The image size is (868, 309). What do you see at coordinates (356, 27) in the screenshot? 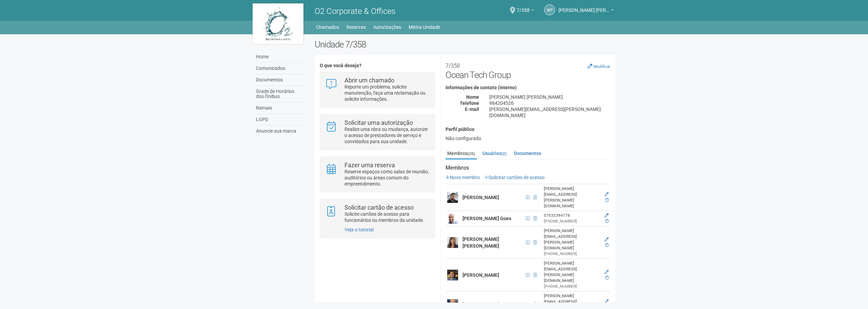
I see `a: Reservas` at bounding box center [356, 27].